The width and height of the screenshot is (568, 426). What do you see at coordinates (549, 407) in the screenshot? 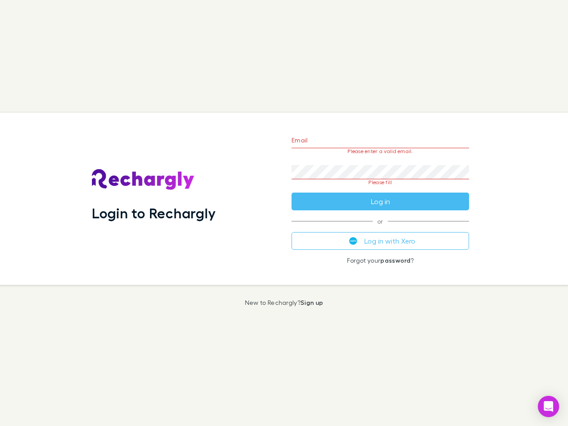
I see `div: Open Intercom Messenger` at bounding box center [549, 407].